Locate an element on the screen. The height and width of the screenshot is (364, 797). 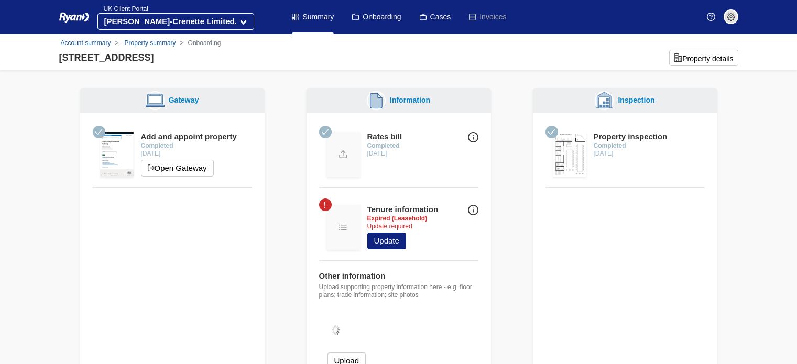
div: Rates bill is located at coordinates (385, 137).